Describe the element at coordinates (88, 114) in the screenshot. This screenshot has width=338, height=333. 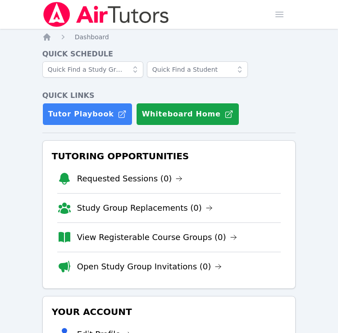
I see `a: Tutor Playbook` at that location.